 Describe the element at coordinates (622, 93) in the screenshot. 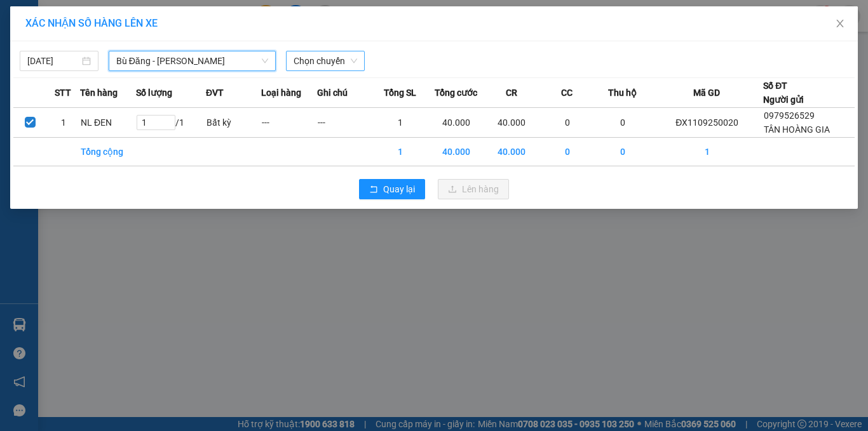

I see `span: Thu hộ` at that location.